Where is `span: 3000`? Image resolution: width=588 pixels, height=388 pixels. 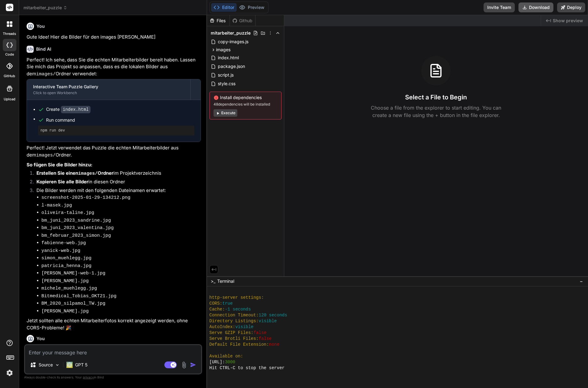 span: 3000 is located at coordinates (230, 362).